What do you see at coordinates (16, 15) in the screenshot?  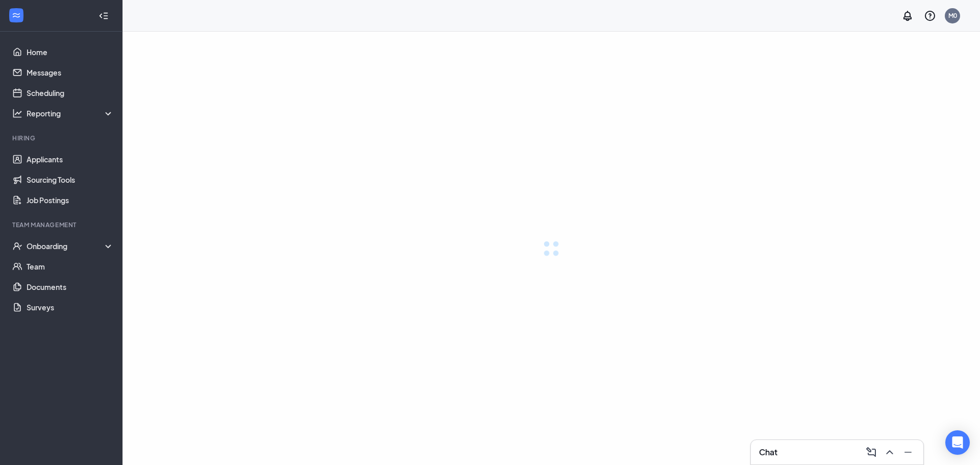 I see `svg: WorkstreamLogo` at bounding box center [16, 15].